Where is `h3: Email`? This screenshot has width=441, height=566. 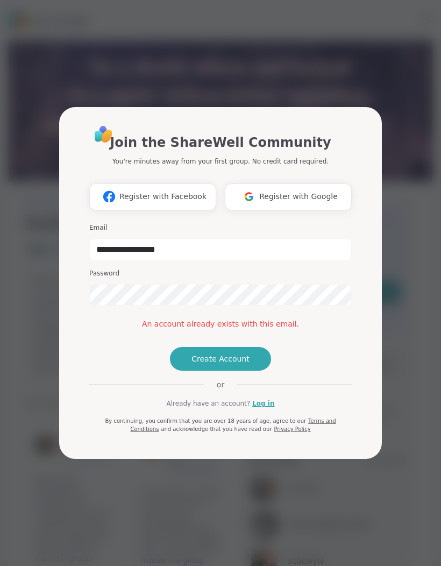 h3: Email is located at coordinates (221, 228).